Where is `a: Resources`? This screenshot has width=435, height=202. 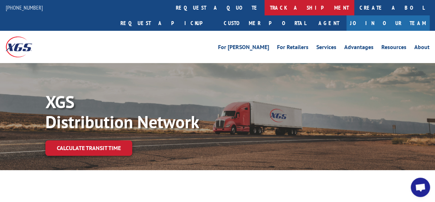 a: Resources is located at coordinates (394, 48).